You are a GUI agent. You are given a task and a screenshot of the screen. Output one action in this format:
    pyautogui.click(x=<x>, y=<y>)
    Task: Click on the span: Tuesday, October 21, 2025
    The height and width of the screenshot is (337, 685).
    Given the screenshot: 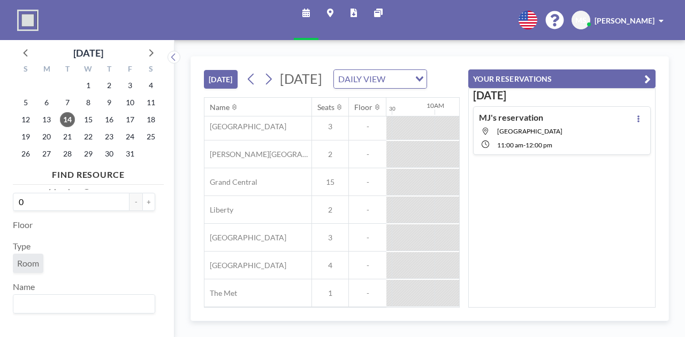 What is the action you would take?
    pyautogui.click(x=67, y=137)
    